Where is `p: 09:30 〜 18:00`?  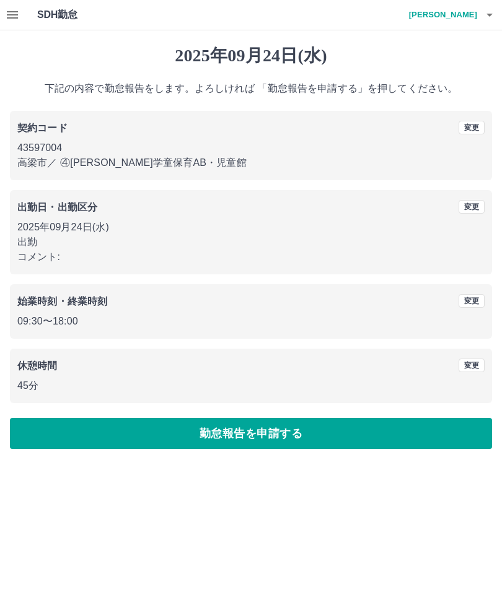
p: 09:30 〜 18:00 is located at coordinates (251, 321).